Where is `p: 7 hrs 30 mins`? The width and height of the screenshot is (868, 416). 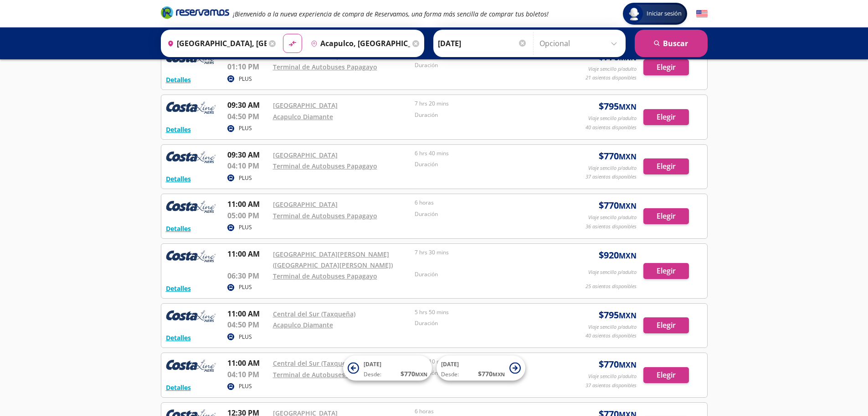
p: 7 hrs 30 mins is located at coordinates (484, 253).